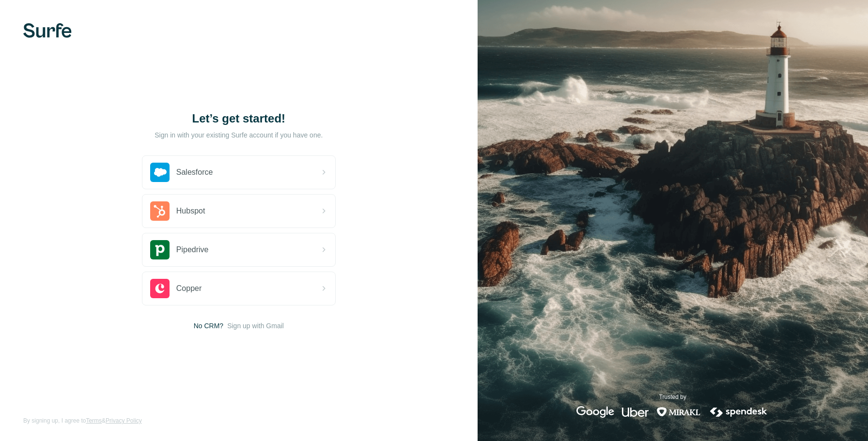 This screenshot has height=441, width=868. Describe the element at coordinates (194, 172) in the screenshot. I see `span: Salesforce` at that location.